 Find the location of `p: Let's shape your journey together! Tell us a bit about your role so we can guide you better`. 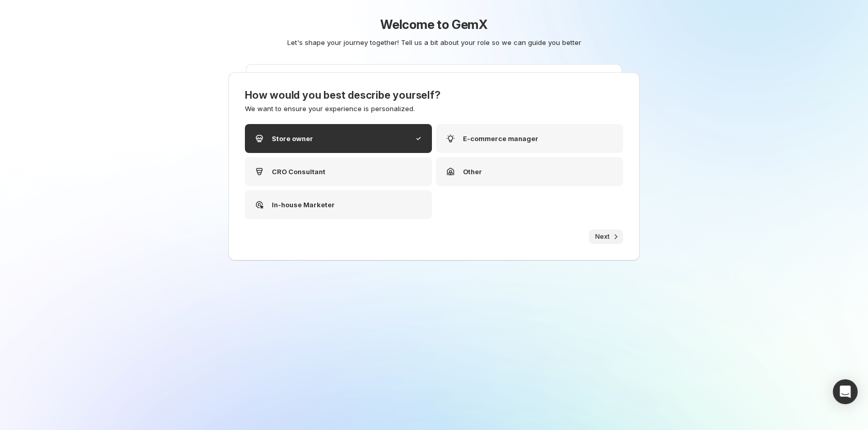

p: Let's shape your journey together! Tell us a bit about your role so we can guide you better is located at coordinates (434, 43).